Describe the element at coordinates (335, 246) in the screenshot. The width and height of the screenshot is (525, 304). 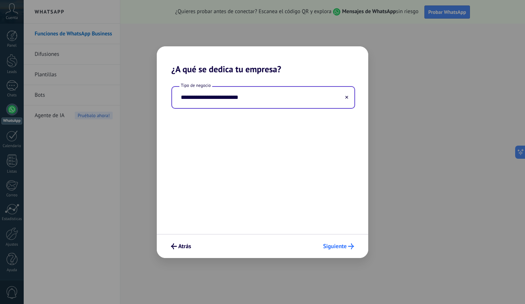
I see `span: Siguiente` at that location.